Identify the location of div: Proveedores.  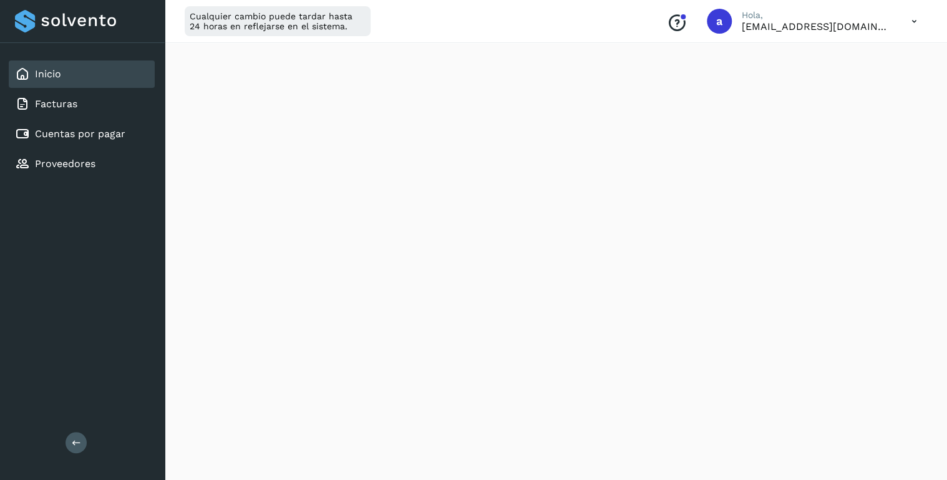
(82, 164).